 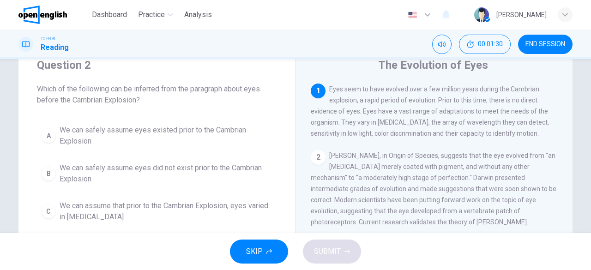 I want to click on img: en, so click(x=413, y=15).